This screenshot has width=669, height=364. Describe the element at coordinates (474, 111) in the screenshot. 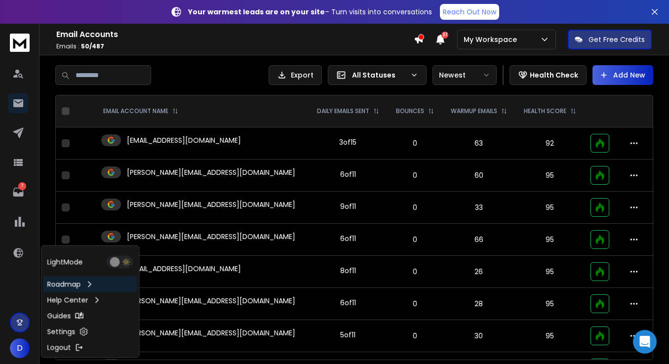

I see `p: WARMUP EMAILS` at that location.